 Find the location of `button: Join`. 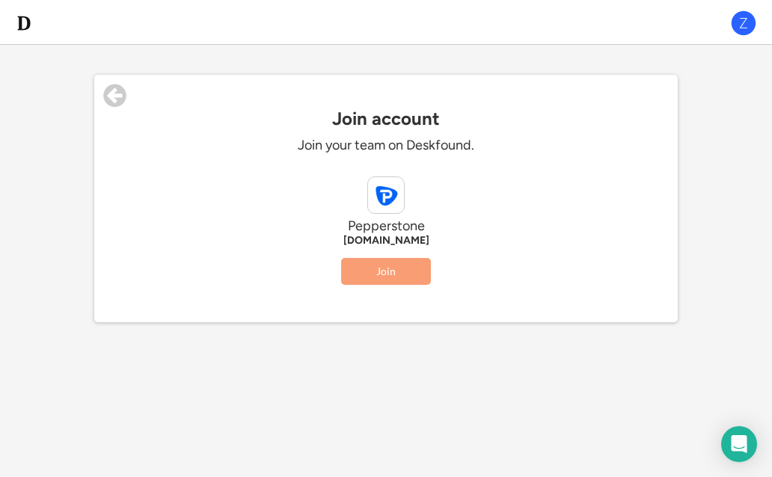

button: Join is located at coordinates (386, 272).